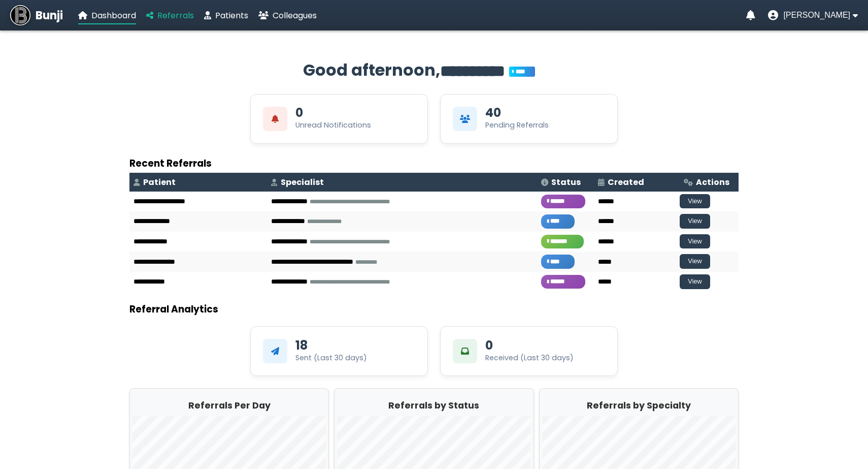 The height and width of the screenshot is (469, 868). Describe the element at coordinates (114, 15) in the screenshot. I see `span: Dashboard` at that location.